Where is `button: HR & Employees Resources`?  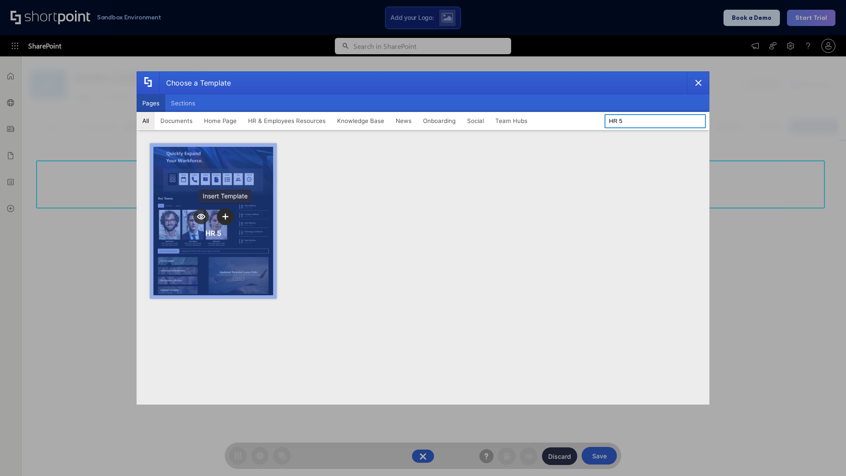
button: HR & Employees Resources is located at coordinates (287, 121).